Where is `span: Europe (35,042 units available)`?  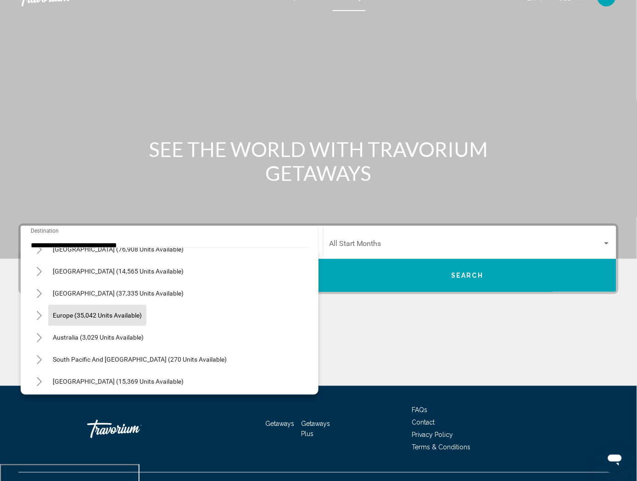 span: Europe (35,042 units available) is located at coordinates (97, 315).